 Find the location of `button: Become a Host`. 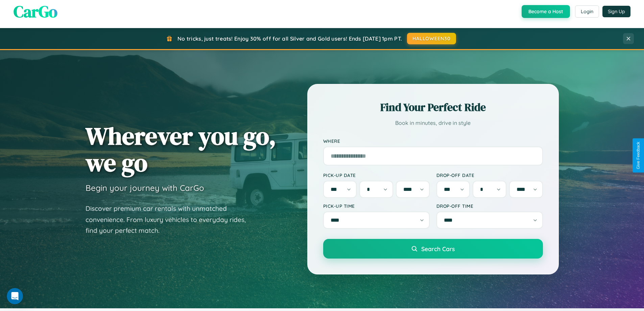

button: Become a Host is located at coordinates (546, 11).